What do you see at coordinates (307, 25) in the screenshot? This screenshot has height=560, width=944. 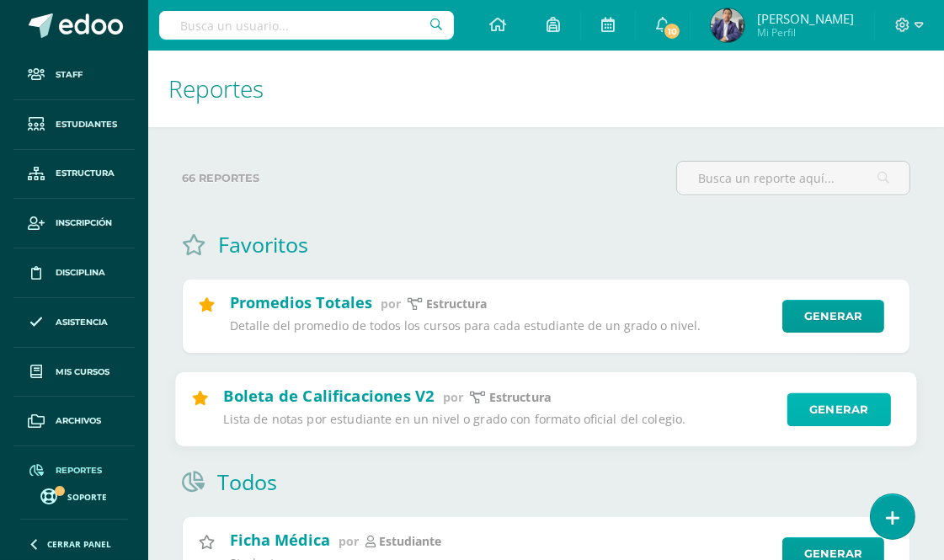 I see `input: Busca un usuario...` at bounding box center [307, 25].